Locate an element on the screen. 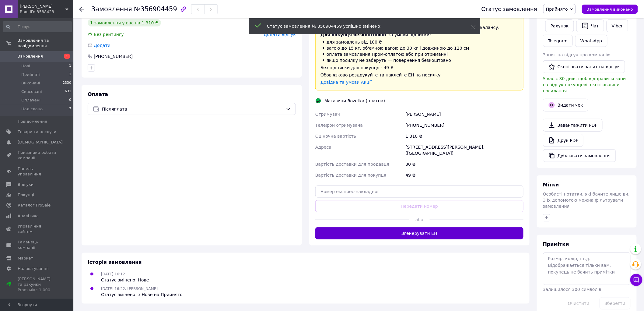  span: 2330 is located at coordinates (67, 83).